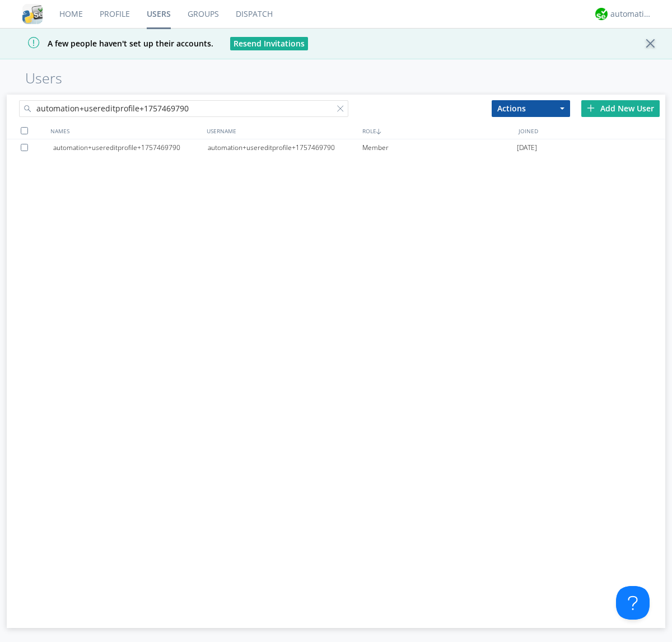  What do you see at coordinates (32, 14) in the screenshot?
I see `img: cddb5a64eb264b2086981ab96f4c1ba7` at bounding box center [32, 14].